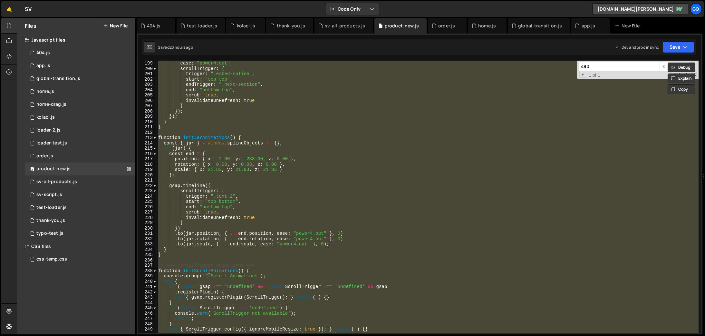 The image size is (705, 336). I want to click on div: Javascript files, so click(76, 40).